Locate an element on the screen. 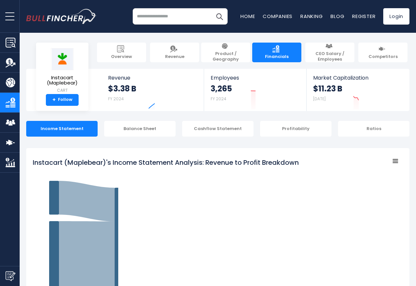 This screenshot has height=286, width=416. span: Employees is located at coordinates (255, 78).